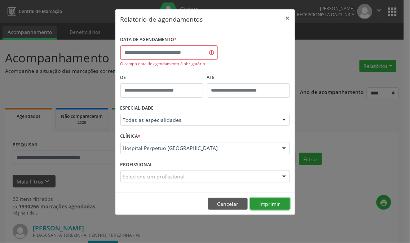 The image size is (410, 243). Describe the element at coordinates (249, 78) in the screenshot. I see `label: ATÉ` at that location.